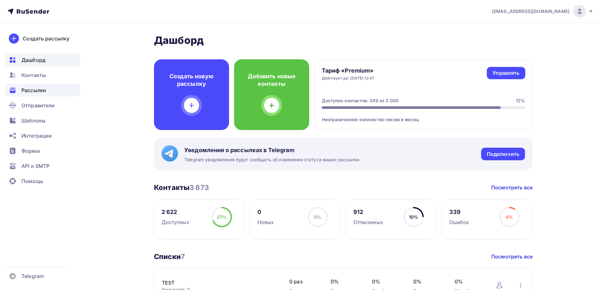 Image resolution: width=601 pixels, height=290 pixels. I want to click on span: Помощь, so click(32, 181).